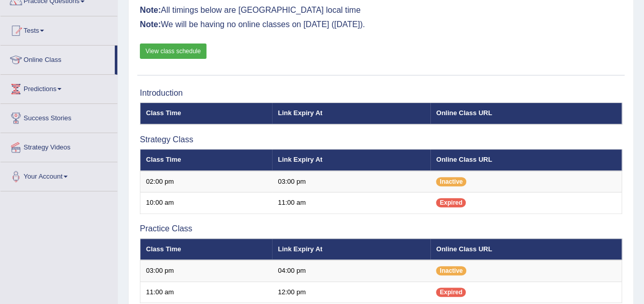  Describe the element at coordinates (59, 29) in the screenshot. I see `a: Tests` at that location.